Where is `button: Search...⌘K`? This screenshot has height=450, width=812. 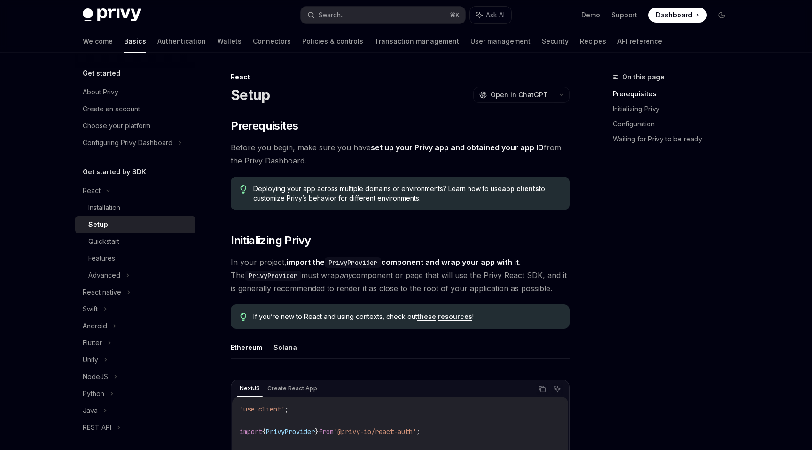 button: Search...⌘K is located at coordinates (383, 15).